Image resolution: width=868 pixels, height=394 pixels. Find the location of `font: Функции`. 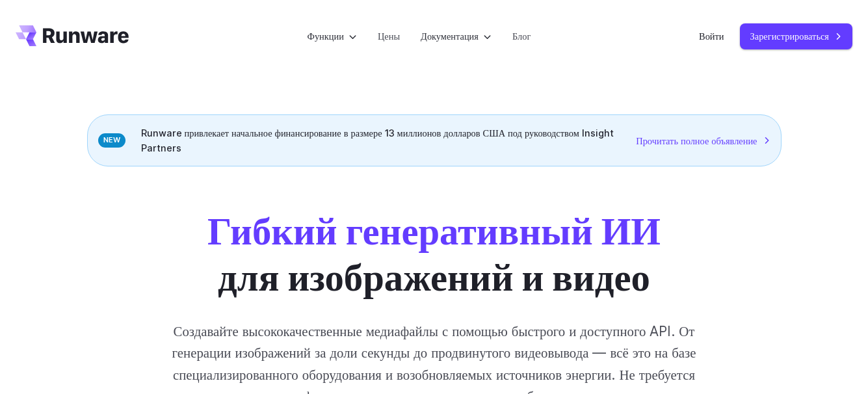

font: Функции is located at coordinates (326, 35).